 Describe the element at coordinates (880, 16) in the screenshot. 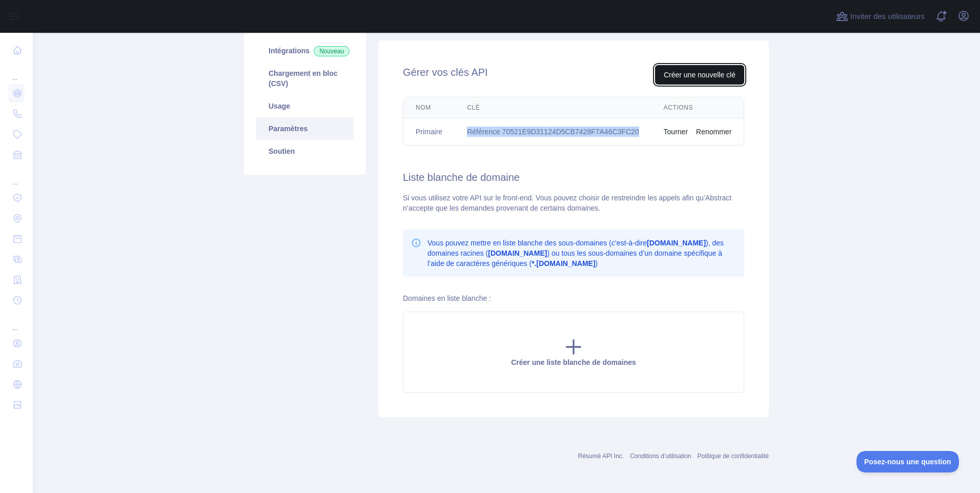

I see `button: Inviter des utilisateurs` at that location.